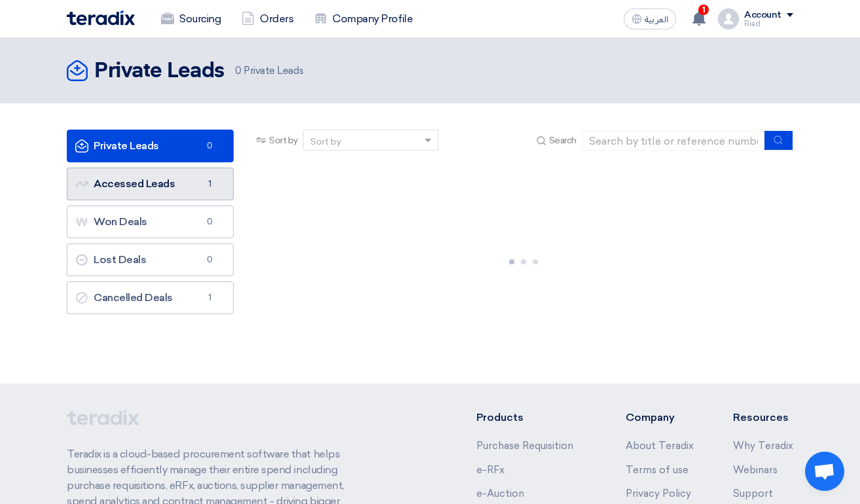 This screenshot has height=504, width=860. Describe the element at coordinates (283, 140) in the screenshot. I see `span: Sort by` at that location.